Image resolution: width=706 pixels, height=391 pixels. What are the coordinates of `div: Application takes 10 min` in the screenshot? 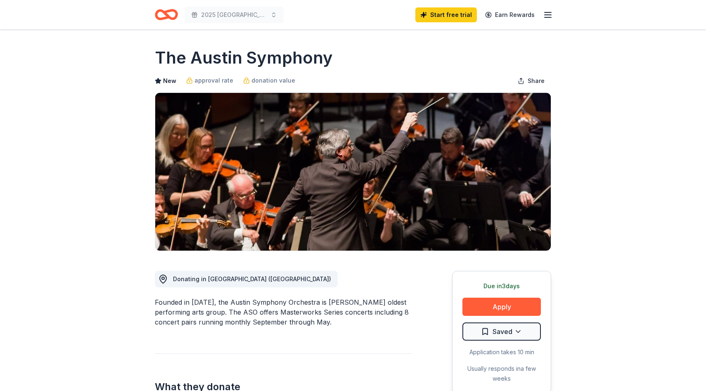 It's located at (502, 352).